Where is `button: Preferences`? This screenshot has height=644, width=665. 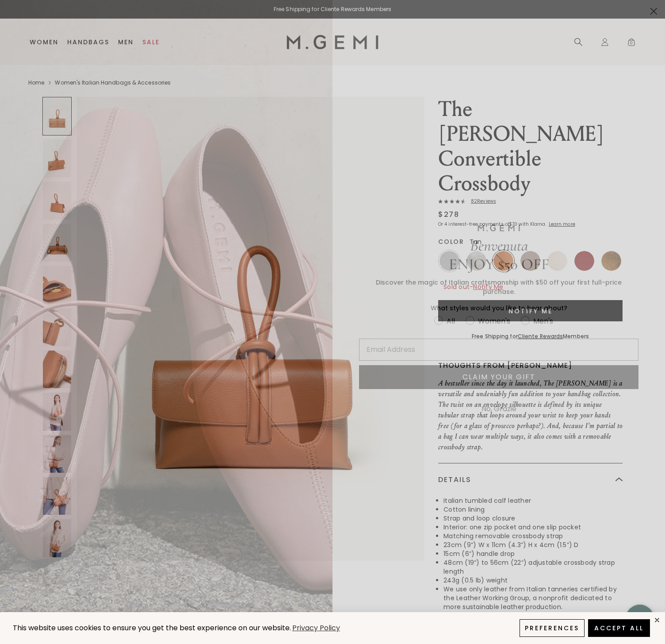 button: Preferences is located at coordinates (552, 628).